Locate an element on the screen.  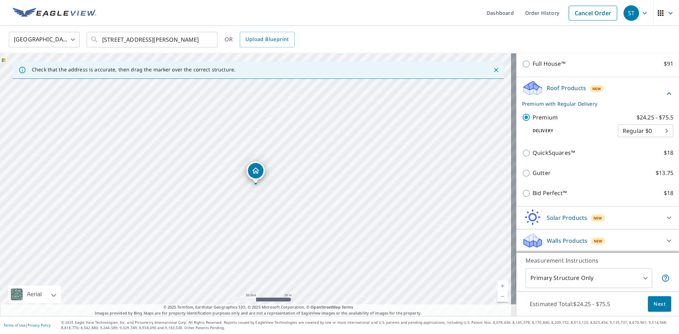
p: Roof Products is located at coordinates (566, 88).